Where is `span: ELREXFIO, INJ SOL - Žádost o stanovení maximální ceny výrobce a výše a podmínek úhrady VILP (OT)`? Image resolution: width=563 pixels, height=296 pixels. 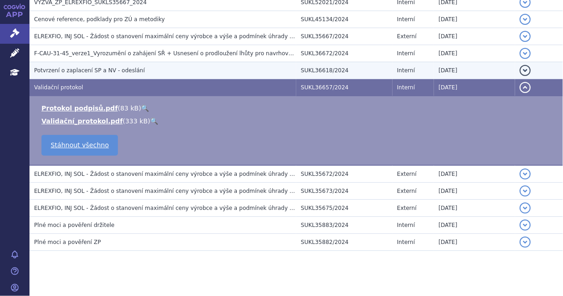 span: ELREXFIO, INJ SOL - Žádost o stanovení maximální ceny výrobce a výše a podmínek úhrady VILP (OT) is located at coordinates (175, 36).